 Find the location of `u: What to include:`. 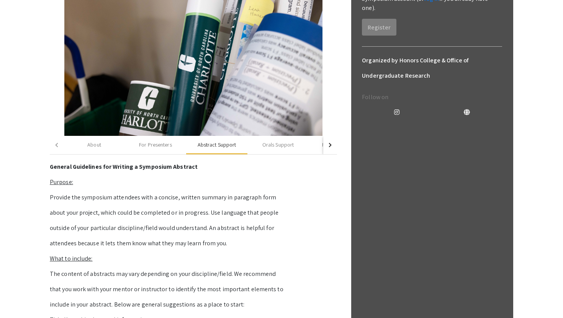

u: What to include: is located at coordinates (71, 258).